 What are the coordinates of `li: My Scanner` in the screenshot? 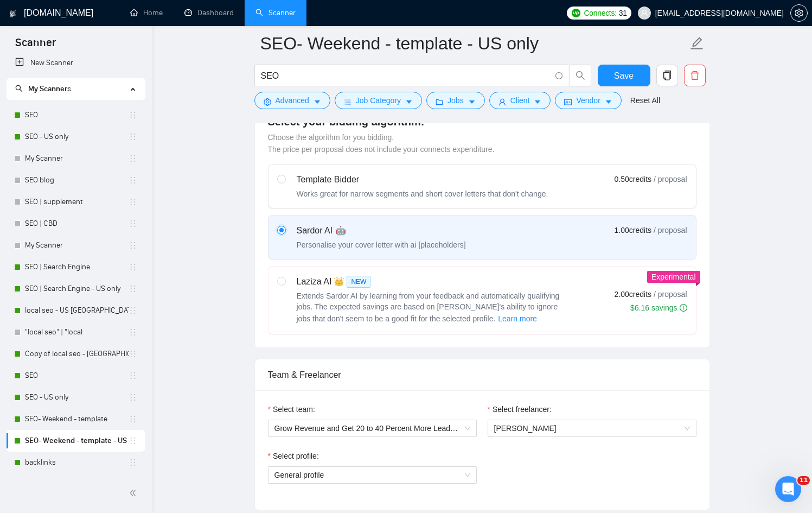 It's located at (76, 245).